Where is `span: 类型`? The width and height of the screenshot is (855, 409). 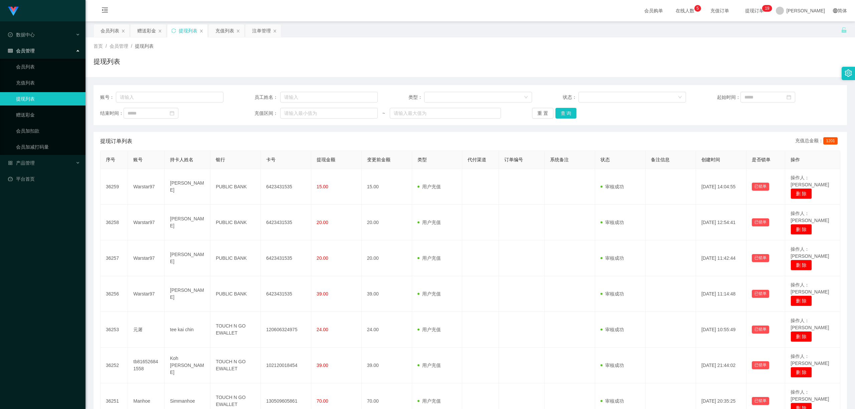 span: 类型 is located at coordinates (422, 160).